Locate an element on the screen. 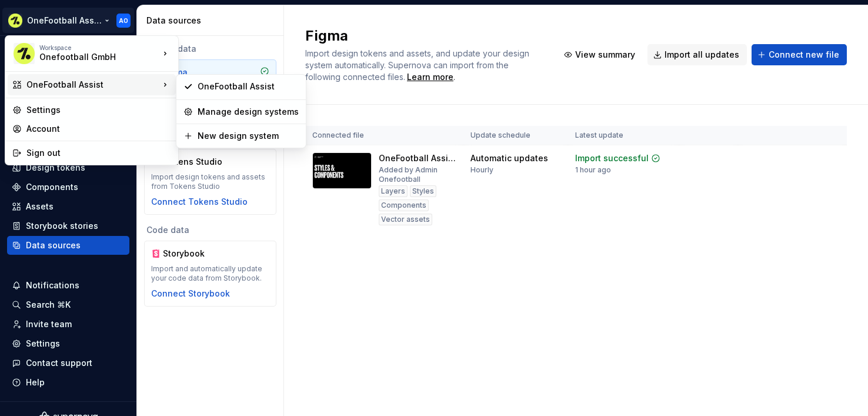 This screenshot has width=868, height=416. div: Manage design systems is located at coordinates (248, 112).